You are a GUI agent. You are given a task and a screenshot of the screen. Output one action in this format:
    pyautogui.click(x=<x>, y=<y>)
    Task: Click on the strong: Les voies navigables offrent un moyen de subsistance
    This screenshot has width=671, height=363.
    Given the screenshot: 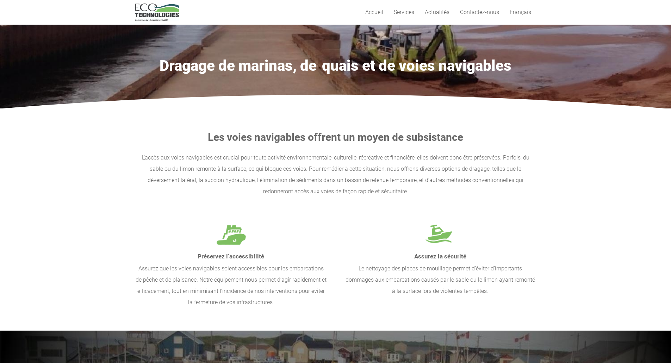 What is the action you would take?
    pyautogui.click(x=335, y=137)
    